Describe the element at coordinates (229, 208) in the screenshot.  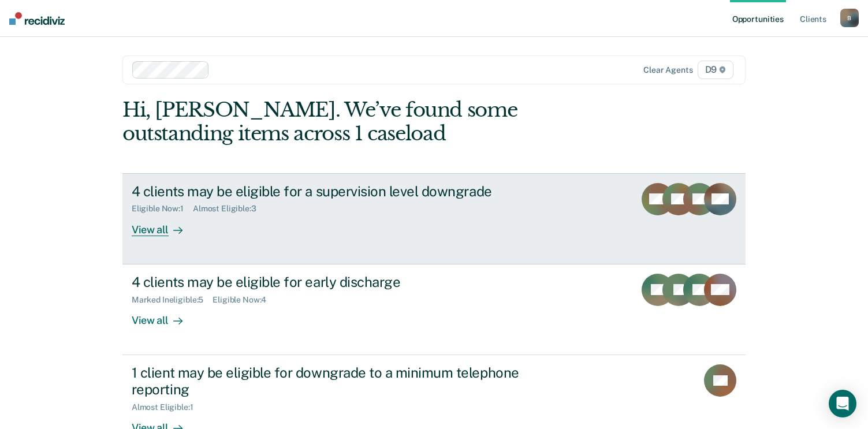
I see `div: Almost Eligible : 3` at that location.